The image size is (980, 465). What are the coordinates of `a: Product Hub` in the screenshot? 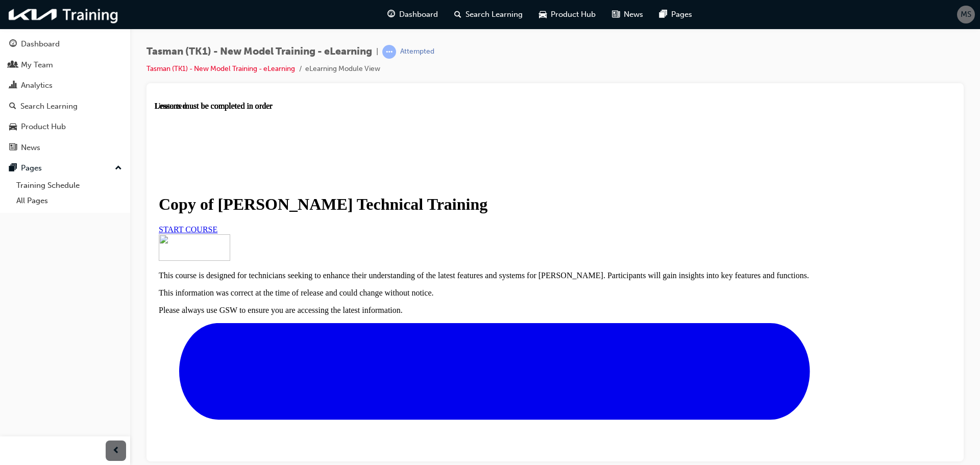 It's located at (65, 126).